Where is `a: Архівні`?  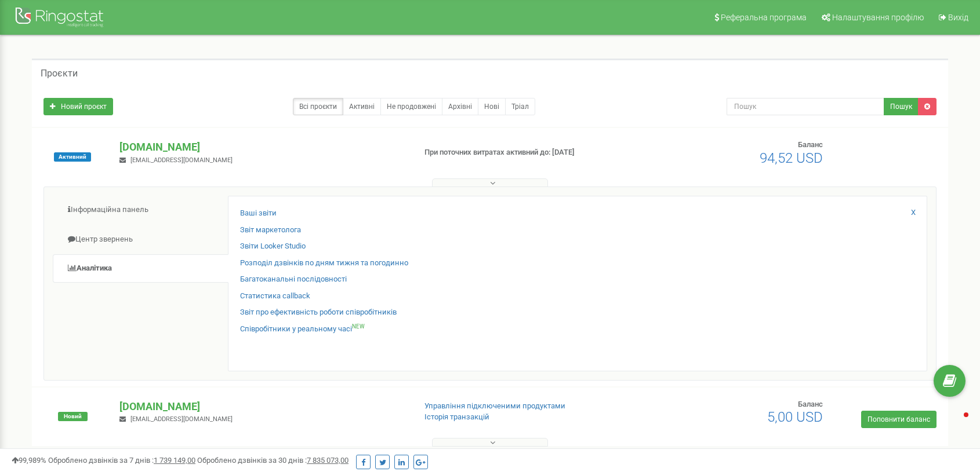
a: Архівні is located at coordinates (460, 106).